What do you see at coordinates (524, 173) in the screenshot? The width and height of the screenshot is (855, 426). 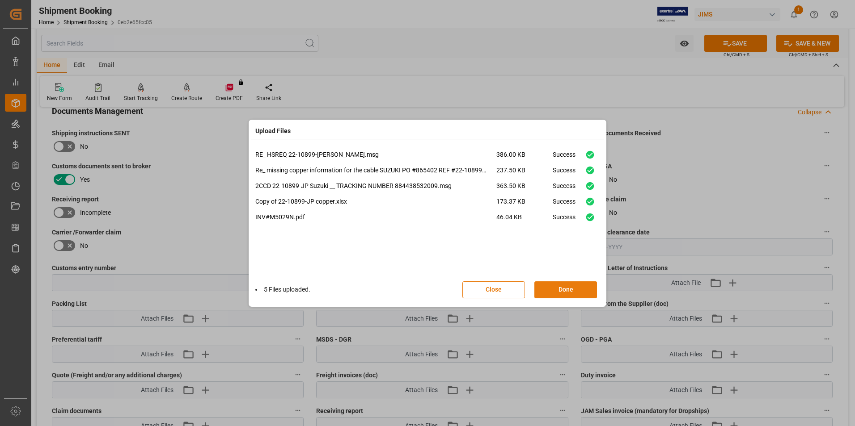 I see `span: 237.50 KB` at bounding box center [524, 173].